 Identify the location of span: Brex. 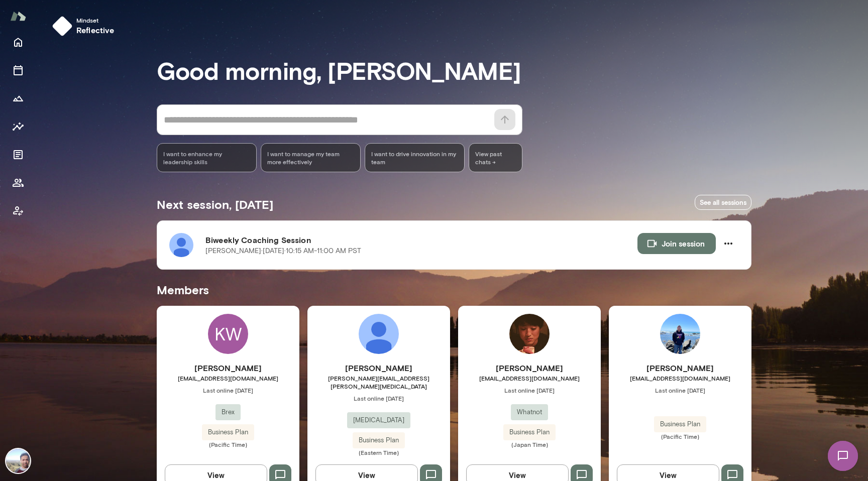
(228, 412).